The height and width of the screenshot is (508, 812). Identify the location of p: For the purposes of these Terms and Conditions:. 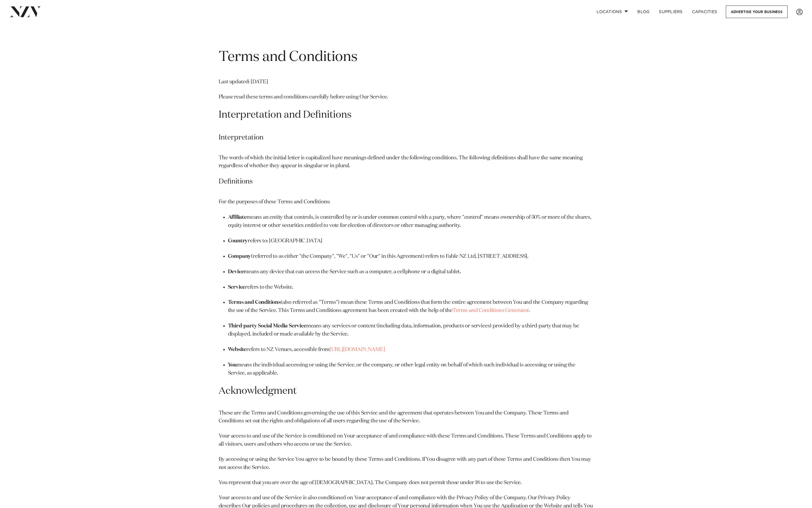
(406, 202).